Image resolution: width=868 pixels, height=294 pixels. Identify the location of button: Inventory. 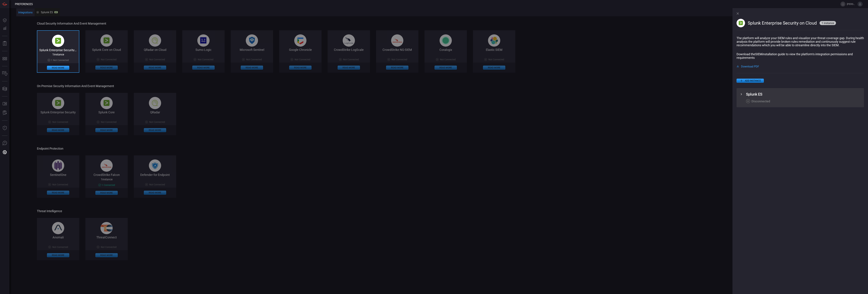
(5, 74).